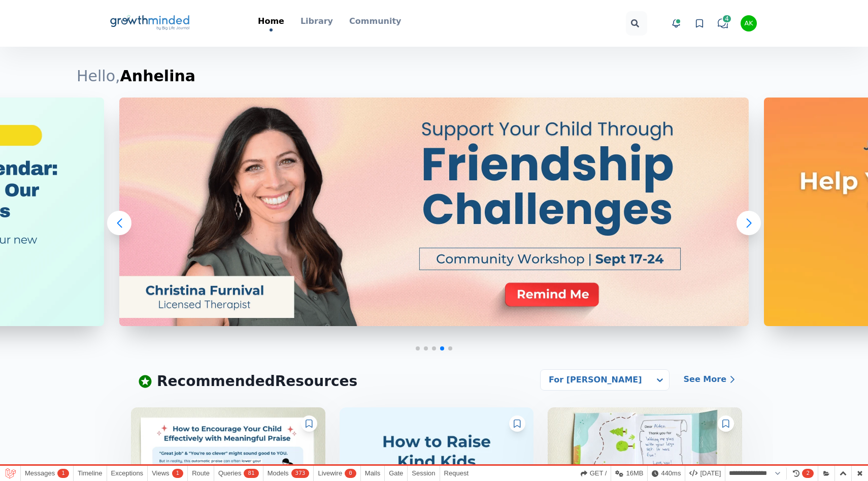  Describe the element at coordinates (257, 381) in the screenshot. I see `p: Recommended Resources` at that location.